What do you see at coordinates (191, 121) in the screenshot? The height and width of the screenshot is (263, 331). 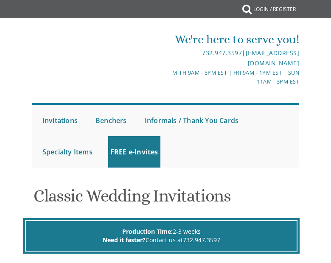 I see `a: Informals / Thank You Cards` at bounding box center [191, 121].